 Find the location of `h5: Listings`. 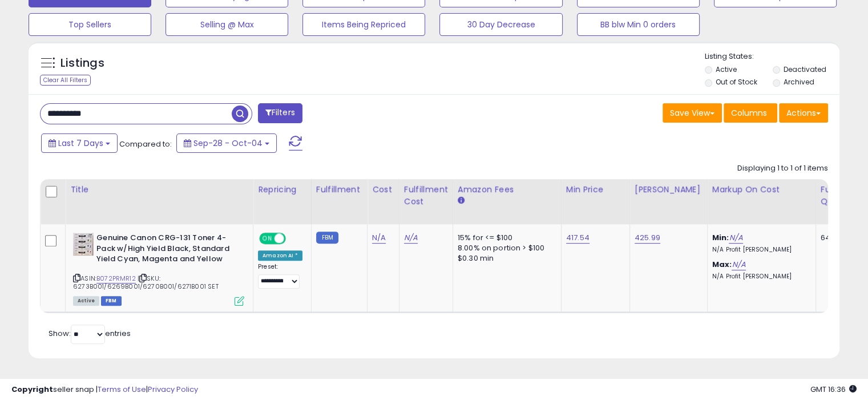

h5: Listings is located at coordinates (82, 64).